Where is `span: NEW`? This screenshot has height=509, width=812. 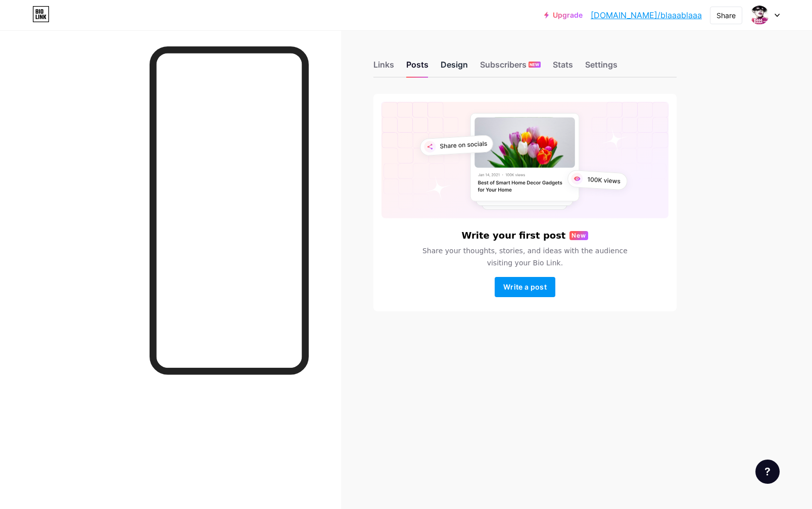
span: NEW is located at coordinates (534, 65).